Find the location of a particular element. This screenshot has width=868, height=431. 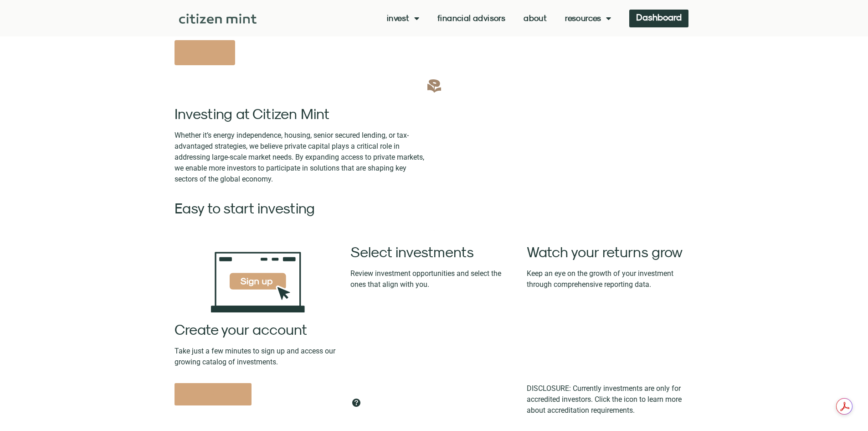

a: START INVESTING is located at coordinates (213, 394).